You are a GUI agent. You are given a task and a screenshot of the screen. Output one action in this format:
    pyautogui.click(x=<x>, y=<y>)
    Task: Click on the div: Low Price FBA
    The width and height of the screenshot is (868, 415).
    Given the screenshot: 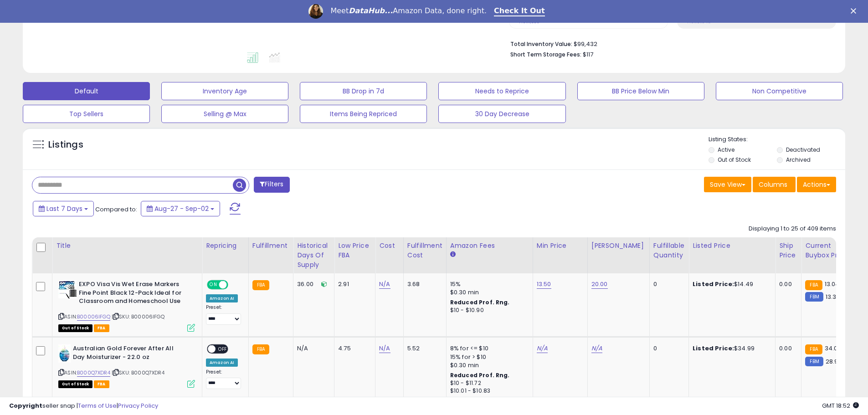 What is the action you would take?
    pyautogui.click(x=354, y=251)
    